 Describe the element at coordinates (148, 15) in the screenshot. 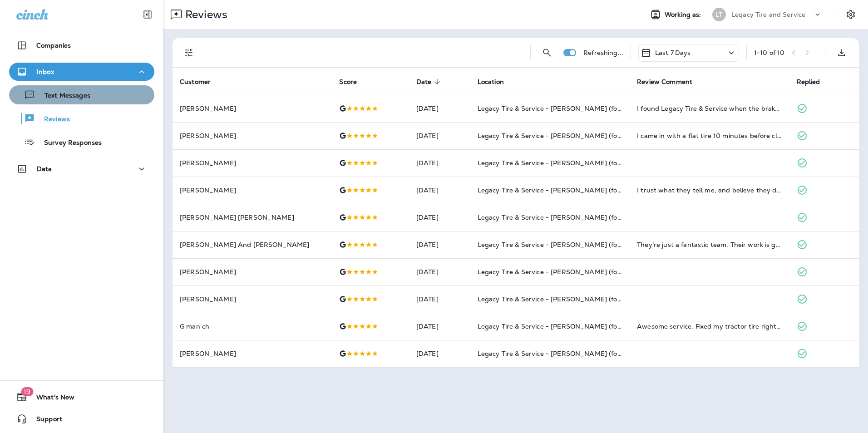

I see `button: Collapse Sidebar` at that location.